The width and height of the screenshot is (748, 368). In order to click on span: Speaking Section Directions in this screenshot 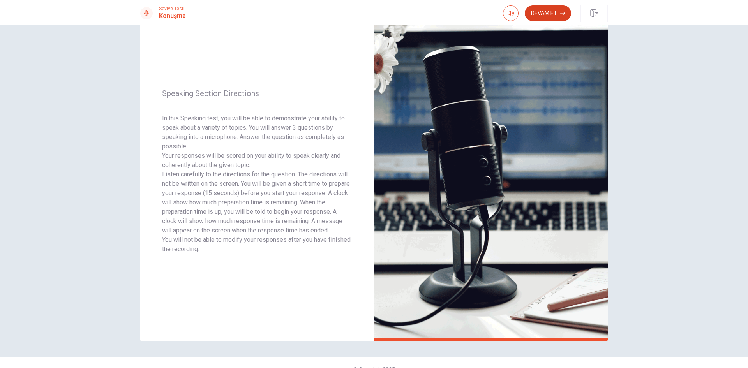, I will do `click(257, 93)`.